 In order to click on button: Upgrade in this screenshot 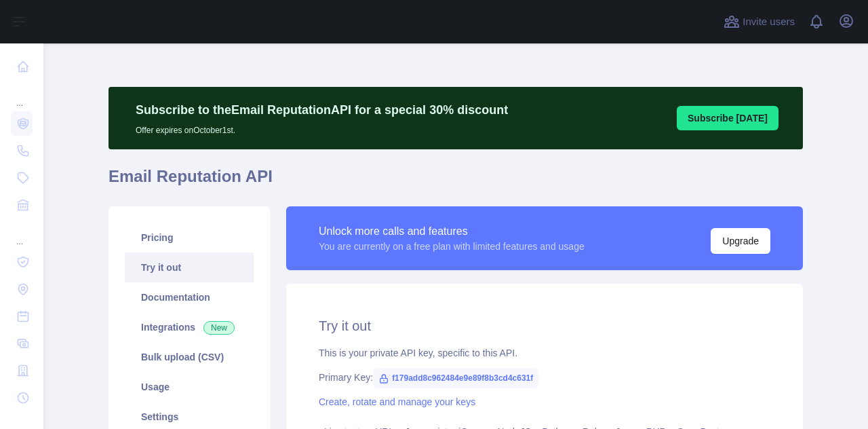, I will do `click(740, 241)`.